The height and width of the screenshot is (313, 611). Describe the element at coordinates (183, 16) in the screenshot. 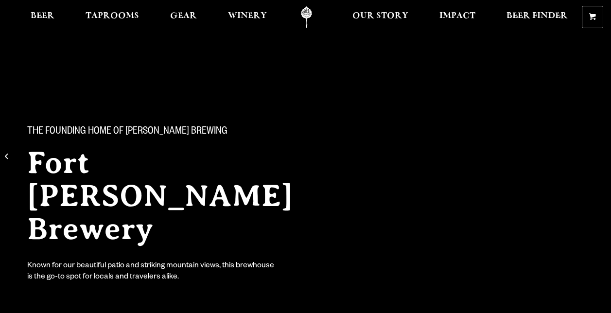

I see `span: Gear` at that location.